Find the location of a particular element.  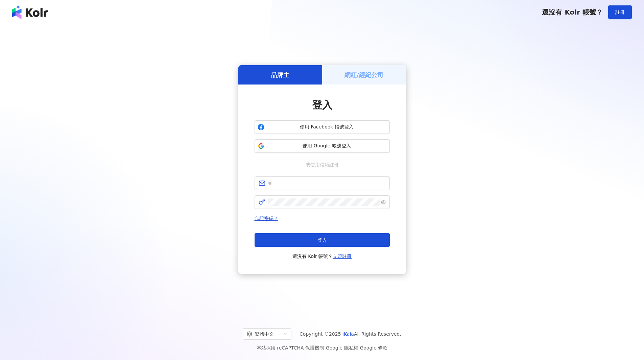

button: 登入 is located at coordinates (322, 240).